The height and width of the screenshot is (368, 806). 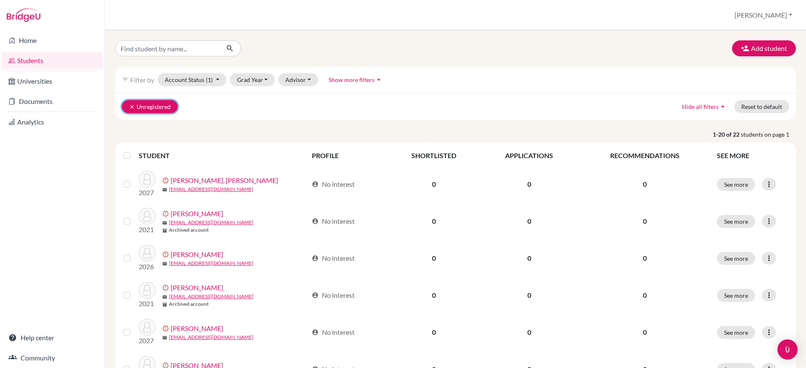 I want to click on img: Chambra, Carlota, so click(x=147, y=327).